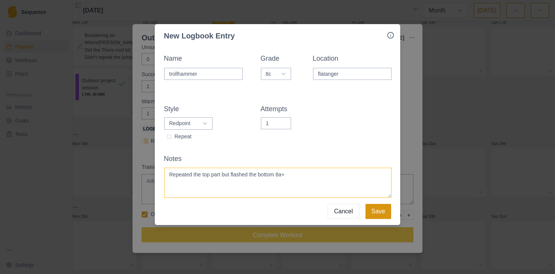 The width and height of the screenshot is (555, 274). I want to click on button: Cancel, so click(344, 212).